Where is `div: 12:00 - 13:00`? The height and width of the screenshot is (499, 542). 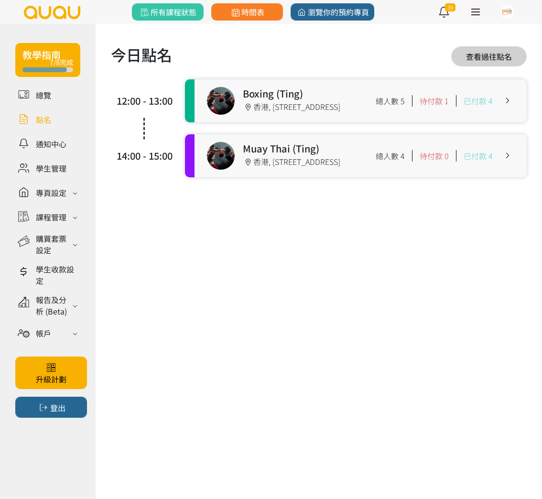 div: 12:00 - 13:00 is located at coordinates (144, 101).